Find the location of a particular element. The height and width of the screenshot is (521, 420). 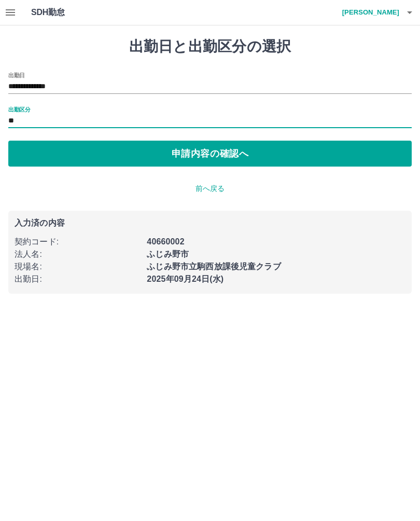

p: 現場名 : is located at coordinates (77, 267).